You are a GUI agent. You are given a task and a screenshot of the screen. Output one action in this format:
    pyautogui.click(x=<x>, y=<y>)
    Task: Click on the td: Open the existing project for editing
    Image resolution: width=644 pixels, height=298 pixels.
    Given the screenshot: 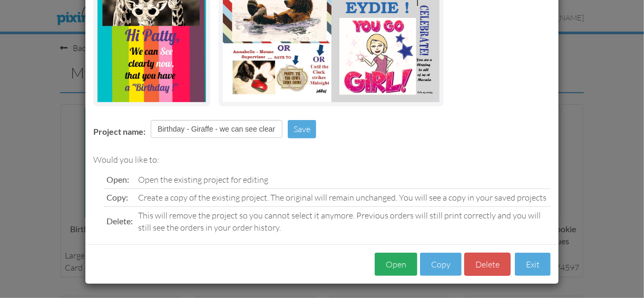 What is the action you would take?
    pyautogui.click(x=343, y=179)
    